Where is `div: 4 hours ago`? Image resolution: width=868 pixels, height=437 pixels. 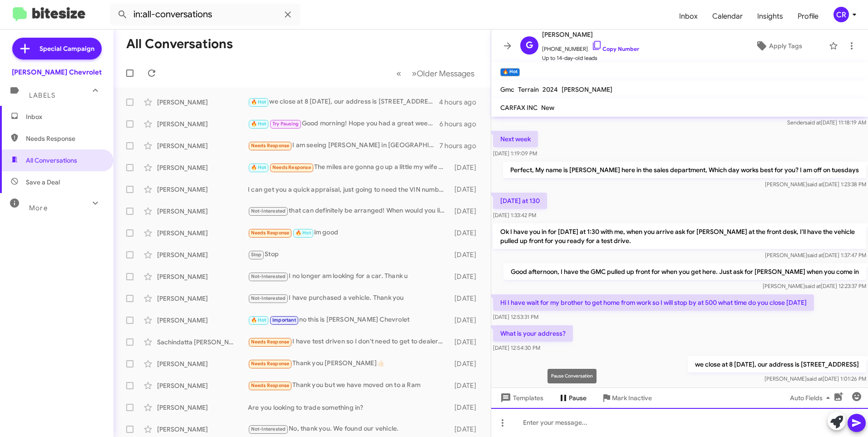
div: 4 hours ago is located at coordinates (461, 102).